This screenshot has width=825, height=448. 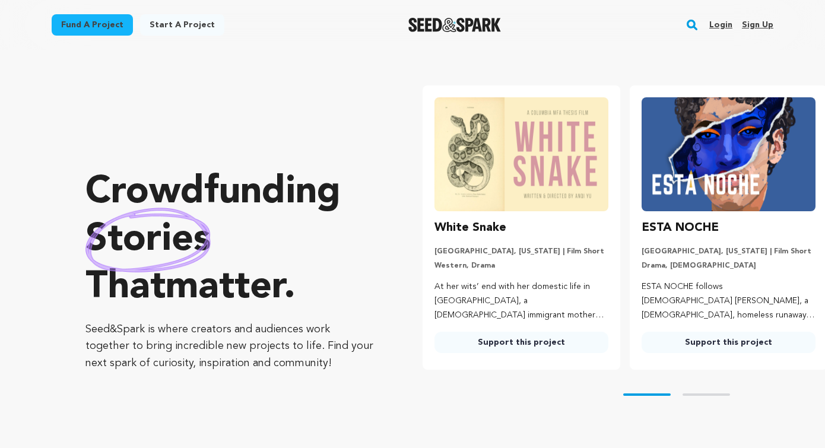 What do you see at coordinates (148, 240) in the screenshot?
I see `img: hand sketched image` at bounding box center [148, 240].